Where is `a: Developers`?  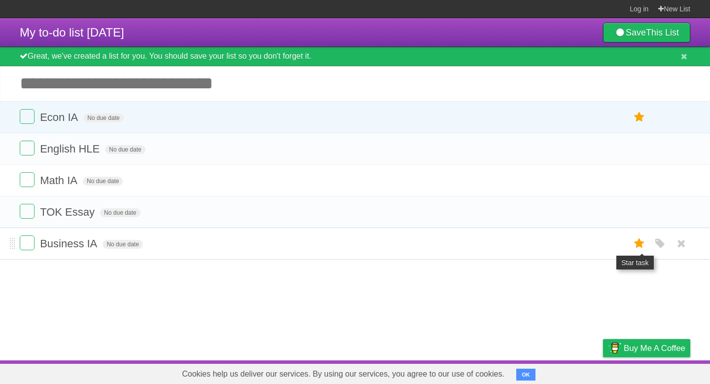
a: Developers is located at coordinates (524, 372).